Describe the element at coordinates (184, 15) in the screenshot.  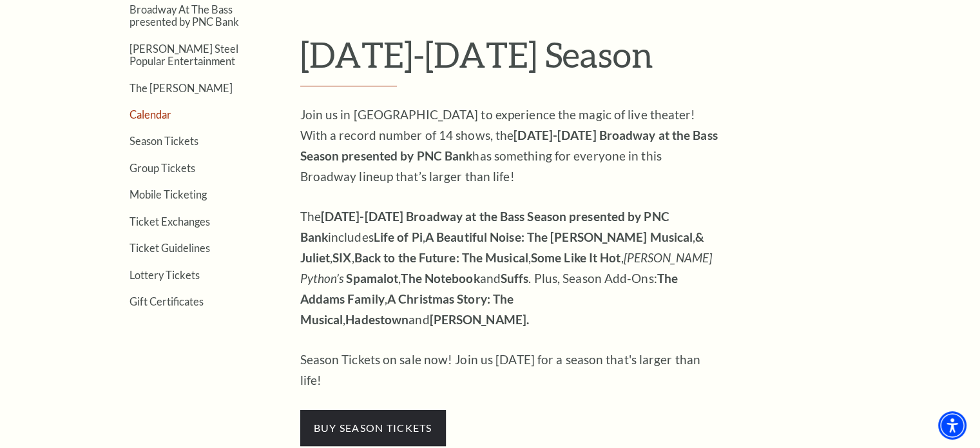
I see `a: Broadway At The Bass presented by PNC Bank` at that location.